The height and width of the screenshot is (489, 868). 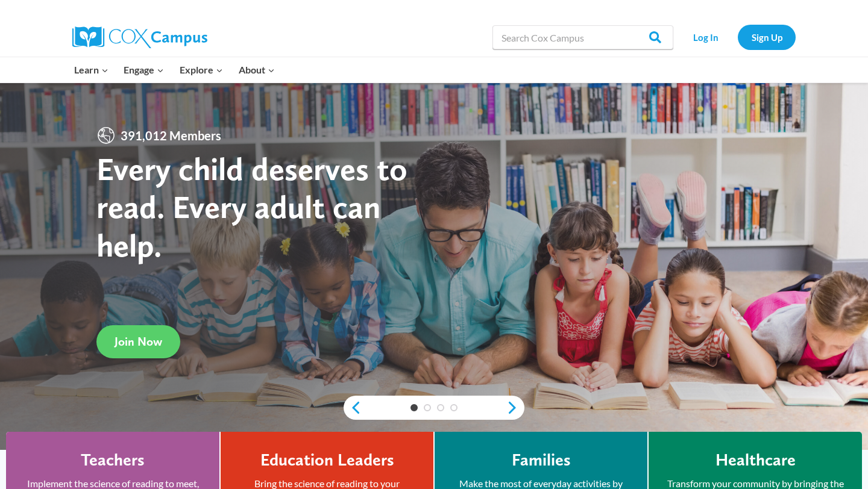 I want to click on input: Search Cox Campus, so click(x=583, y=37).